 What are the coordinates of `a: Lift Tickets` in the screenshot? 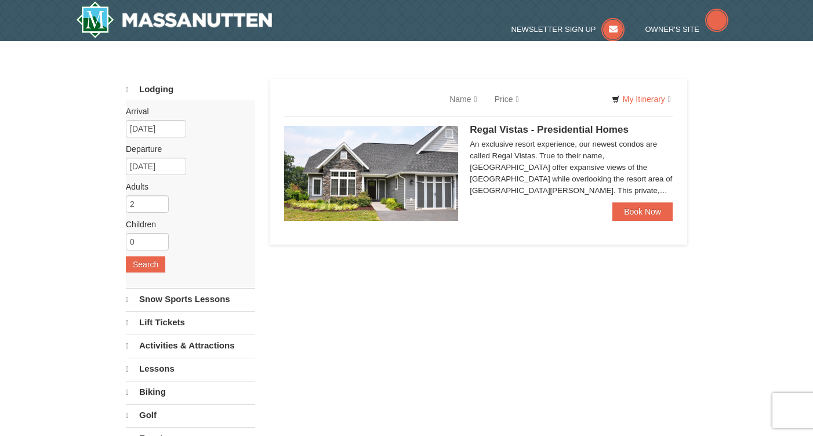 It's located at (190, 322).